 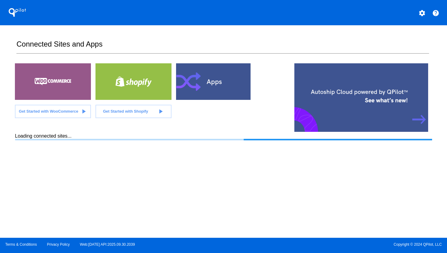 I want to click on div: Loading connected sites..., so click(x=223, y=136).